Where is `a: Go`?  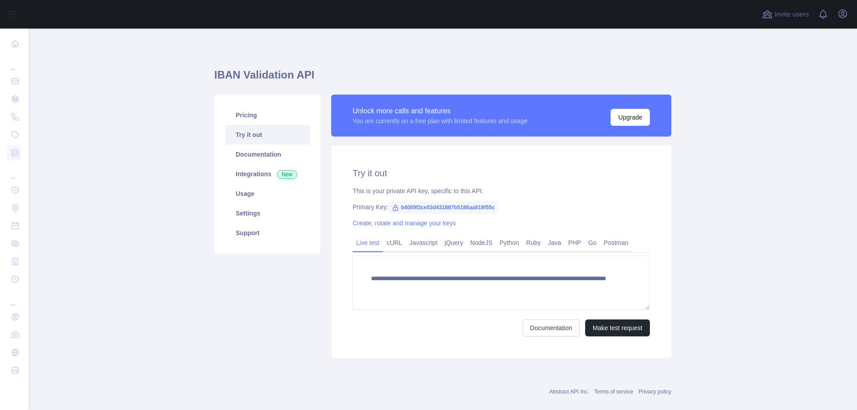 a: Go is located at coordinates (592, 243).